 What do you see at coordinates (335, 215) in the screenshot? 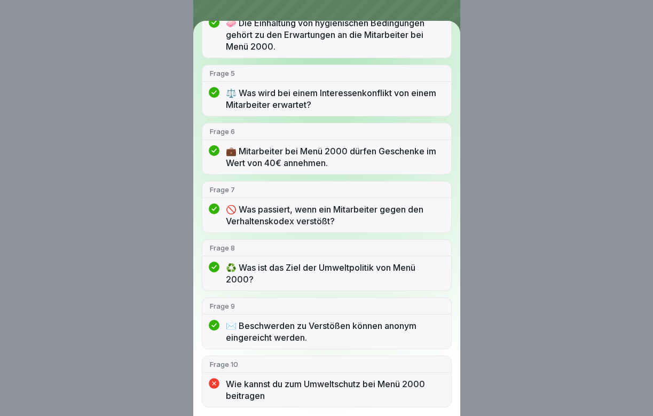
I see `p: 🚫 Was passiert, wenn ein Mitarbeiter gegen den Verhaltenskodex verstößt?` at bounding box center [335, 215].